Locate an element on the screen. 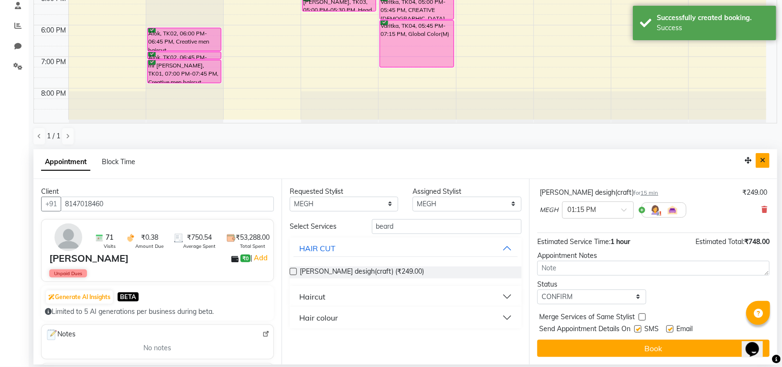  div: Limited to 5 AI generations per business during beta. is located at coordinates (157, 311).